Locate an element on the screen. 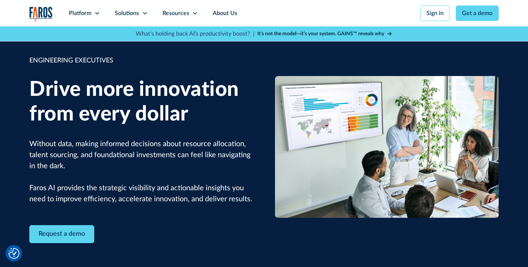 The width and height of the screenshot is (528, 267). a: Sign in is located at coordinates (435, 13).